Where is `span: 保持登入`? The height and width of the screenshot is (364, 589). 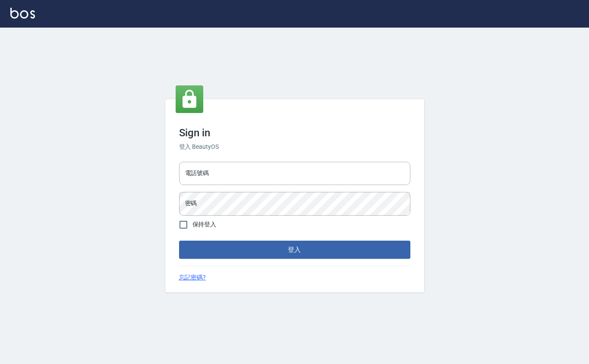 span: 保持登入 is located at coordinates (205, 224).